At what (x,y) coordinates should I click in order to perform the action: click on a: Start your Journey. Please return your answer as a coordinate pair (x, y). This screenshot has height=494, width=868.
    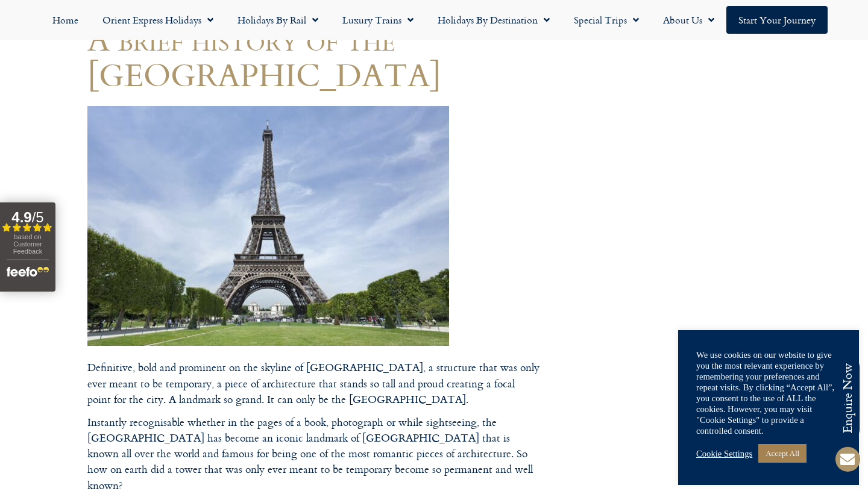
    Looking at the image, I should click on (777, 20).